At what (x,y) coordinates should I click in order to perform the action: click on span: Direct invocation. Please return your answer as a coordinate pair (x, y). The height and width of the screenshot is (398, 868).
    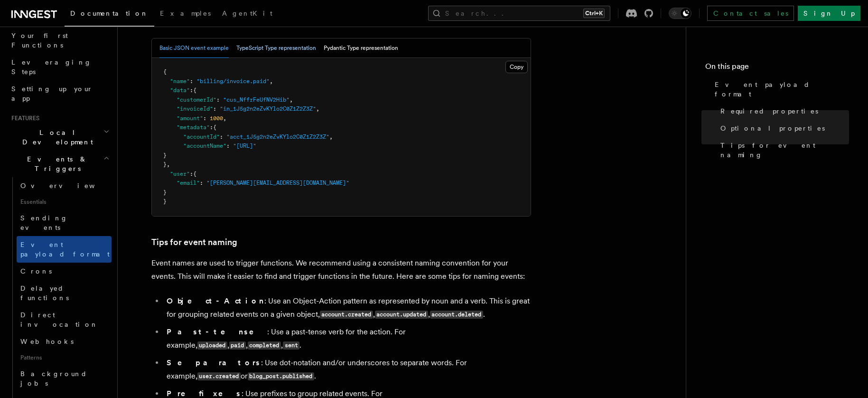
    Looking at the image, I should click on (59, 320).